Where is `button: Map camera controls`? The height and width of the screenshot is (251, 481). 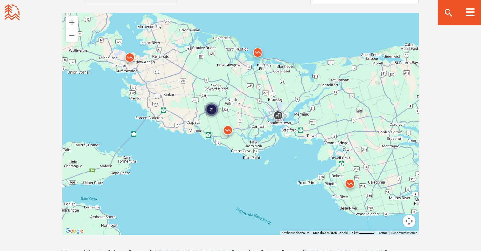 button: Map camera controls is located at coordinates (409, 221).